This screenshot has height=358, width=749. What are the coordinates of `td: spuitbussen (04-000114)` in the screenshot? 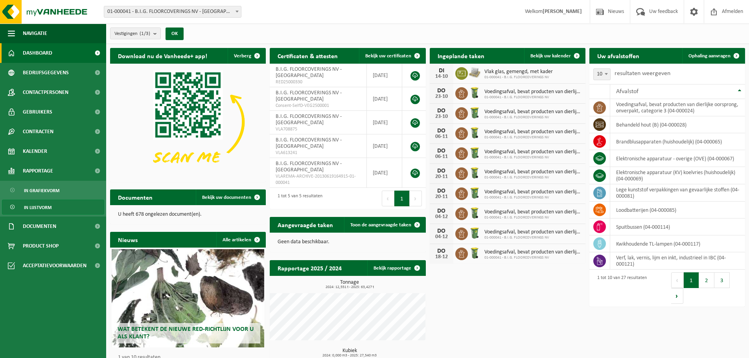 It's located at (678, 227).